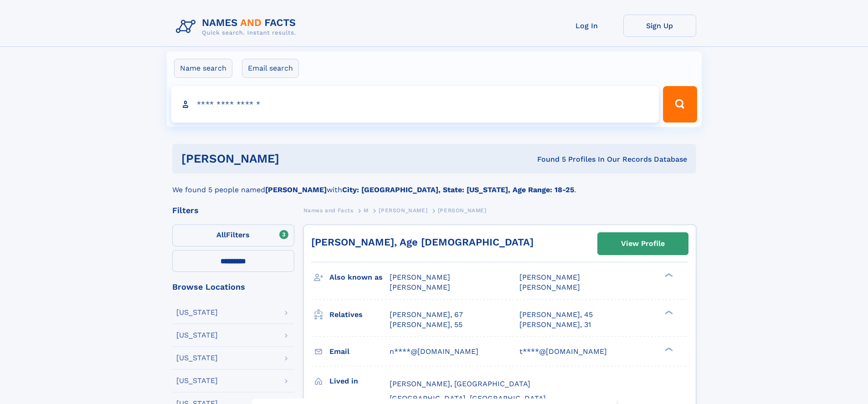 The image size is (868, 404). Describe the element at coordinates (359, 277) in the screenshot. I see `h3: Also known as` at that location.